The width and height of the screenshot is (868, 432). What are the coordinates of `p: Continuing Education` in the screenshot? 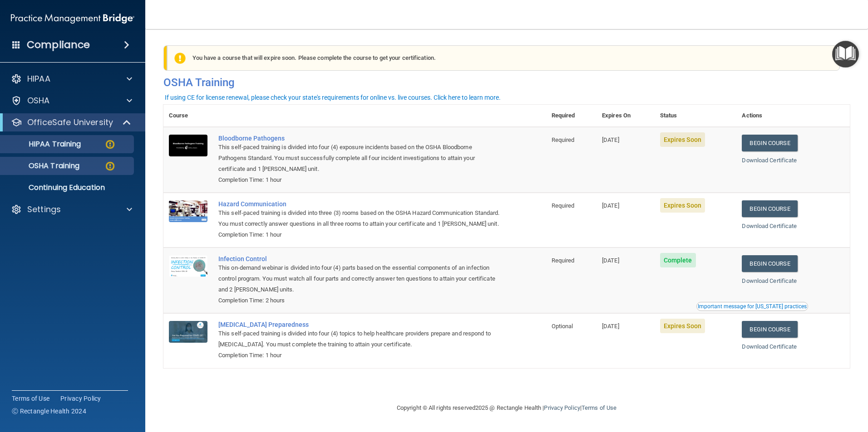 It's located at (67, 188).